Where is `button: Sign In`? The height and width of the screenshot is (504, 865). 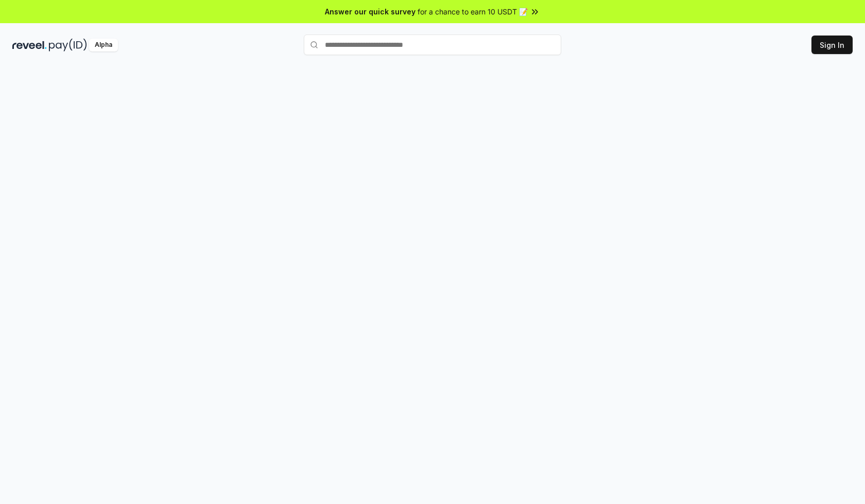
button: Sign In is located at coordinates (833, 45).